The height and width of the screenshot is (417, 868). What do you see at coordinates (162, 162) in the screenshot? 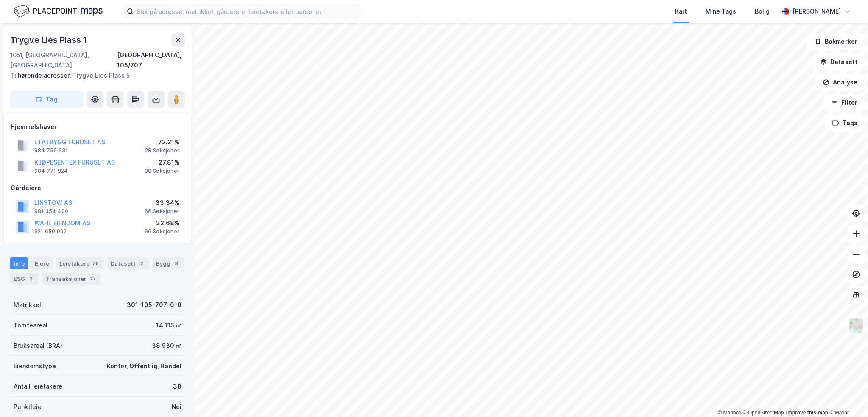
I see `div: 27.81%` at bounding box center [162, 162].